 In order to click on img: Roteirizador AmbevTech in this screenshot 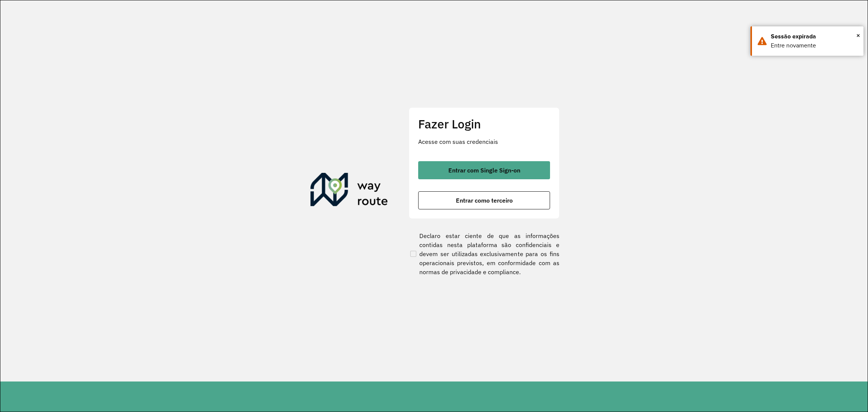, I will do `click(349, 191)`.